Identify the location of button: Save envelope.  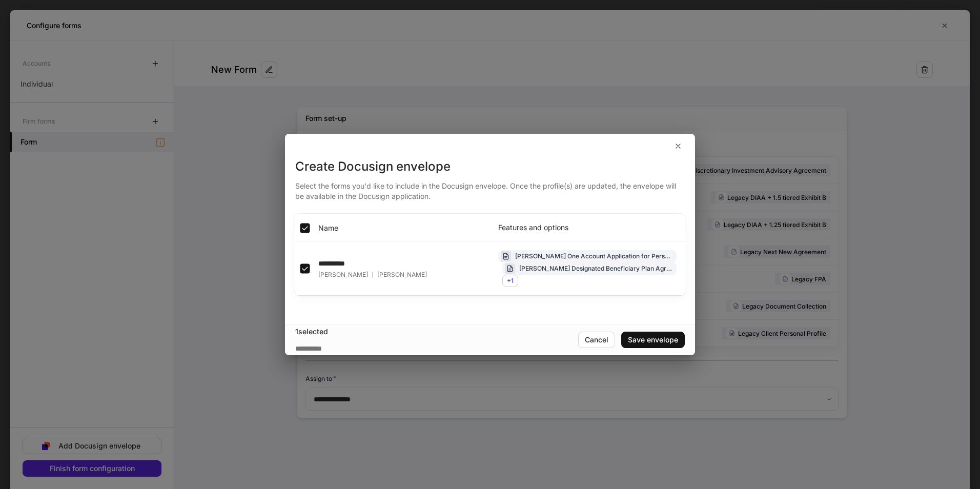
(653, 340).